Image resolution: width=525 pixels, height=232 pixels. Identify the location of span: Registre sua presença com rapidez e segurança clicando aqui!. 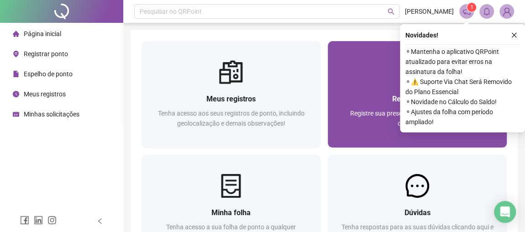
(417, 118).